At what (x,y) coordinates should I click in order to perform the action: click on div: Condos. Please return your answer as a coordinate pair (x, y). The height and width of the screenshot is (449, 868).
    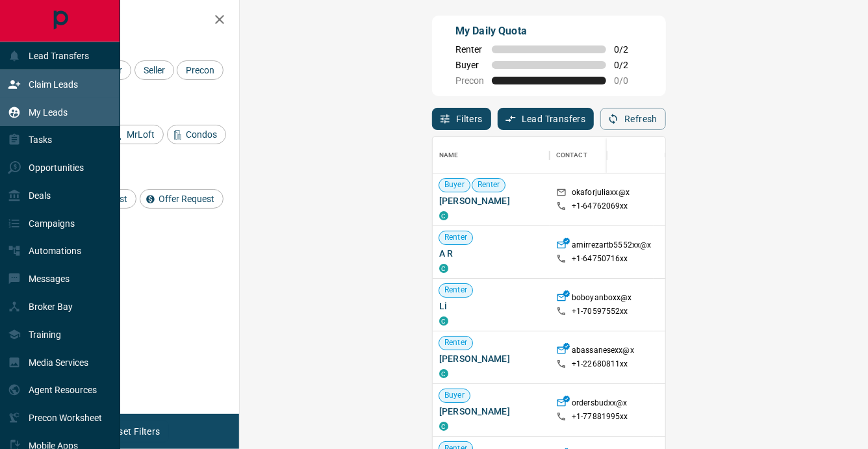
    Looking at the image, I should click on (196, 135).